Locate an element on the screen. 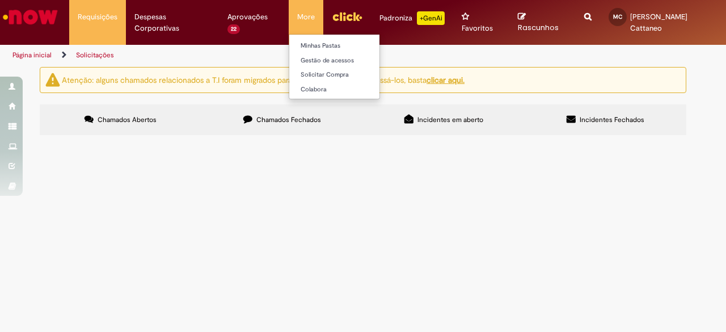  div: Padroniza is located at coordinates (412, 18).